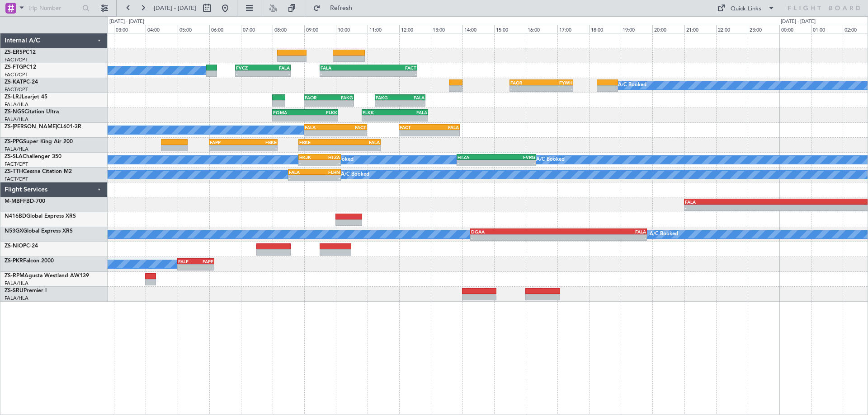 This screenshot has height=415, width=868. I want to click on a: ZS-KATPC-24, so click(21, 82).